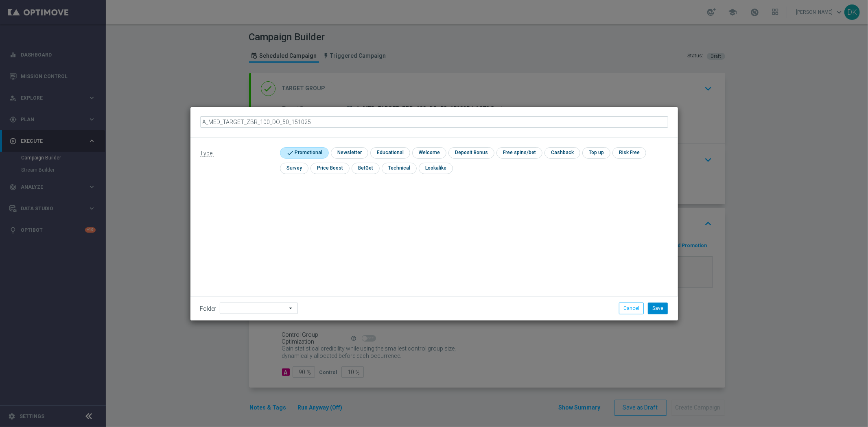  Describe the element at coordinates (208, 309) in the screenshot. I see `label: Folder` at that location.